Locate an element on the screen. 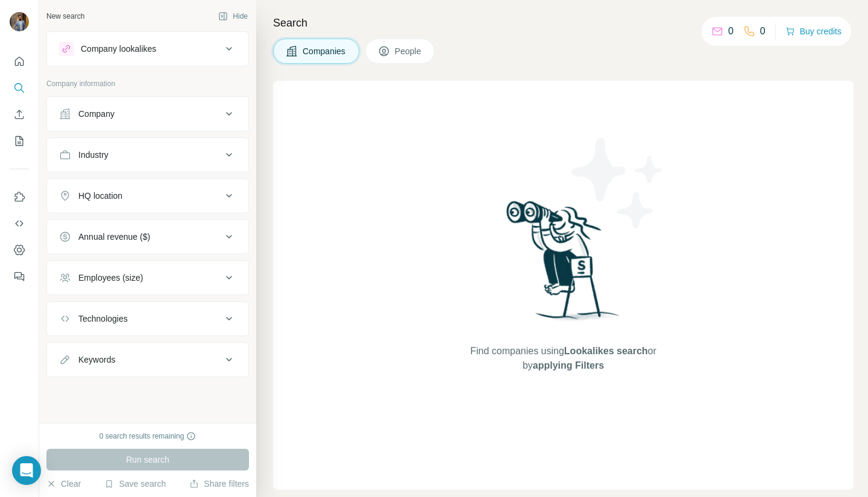 The height and width of the screenshot is (497, 868). div: Keywords is located at coordinates (96, 360).